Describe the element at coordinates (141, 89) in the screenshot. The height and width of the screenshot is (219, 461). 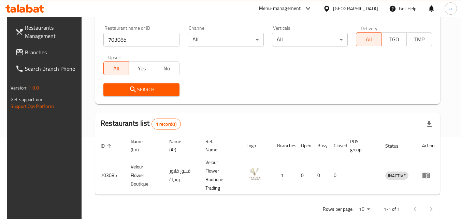
I see `span: Search` at that location.